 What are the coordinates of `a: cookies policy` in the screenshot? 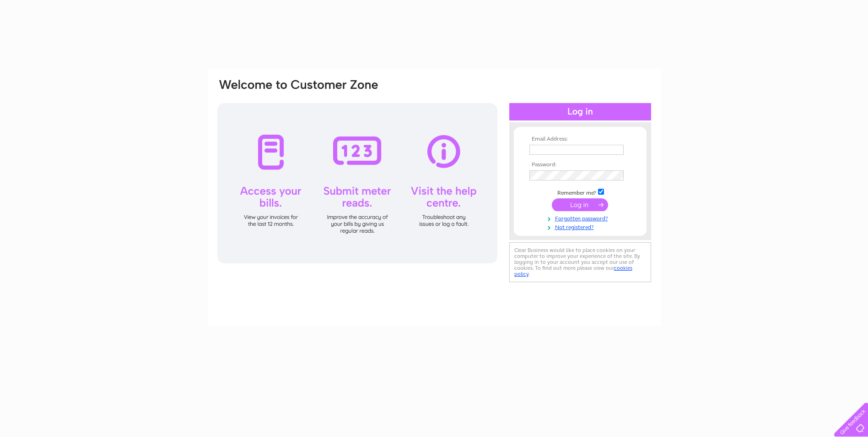 It's located at (573, 271).